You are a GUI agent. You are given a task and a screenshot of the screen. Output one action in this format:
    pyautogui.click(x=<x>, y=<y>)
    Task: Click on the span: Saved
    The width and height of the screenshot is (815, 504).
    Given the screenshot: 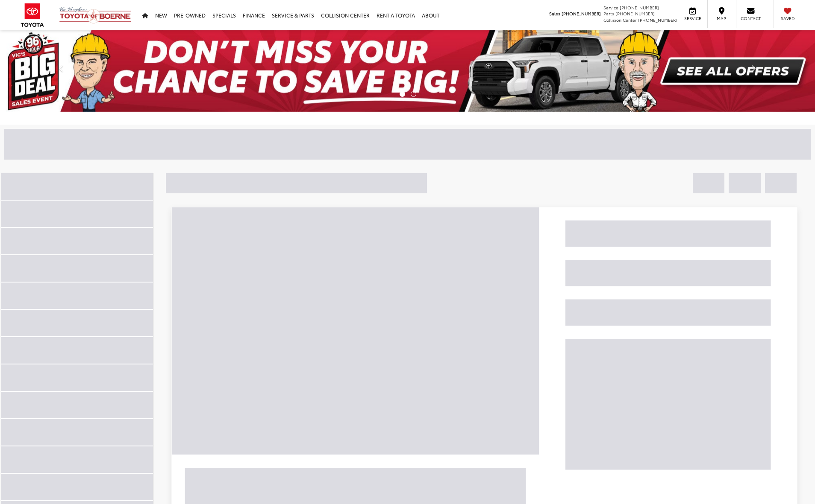 What is the action you would take?
    pyautogui.click(x=787, y=18)
    